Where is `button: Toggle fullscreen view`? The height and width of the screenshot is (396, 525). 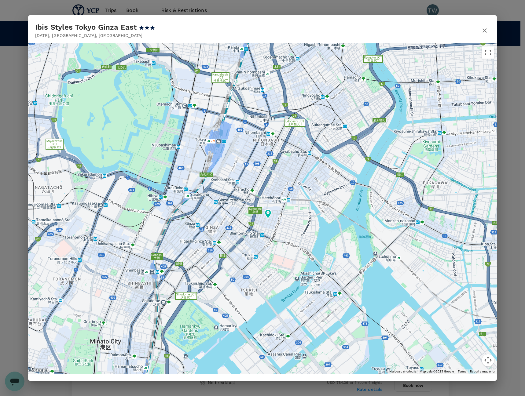
button: Toggle fullscreen view is located at coordinates (488, 53).